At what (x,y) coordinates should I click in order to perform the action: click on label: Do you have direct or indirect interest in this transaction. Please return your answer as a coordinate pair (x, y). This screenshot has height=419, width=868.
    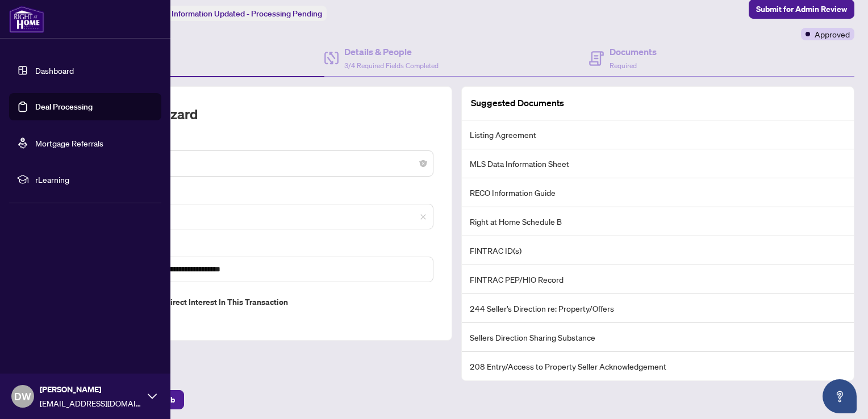
    Looking at the image, I should click on (256, 302).